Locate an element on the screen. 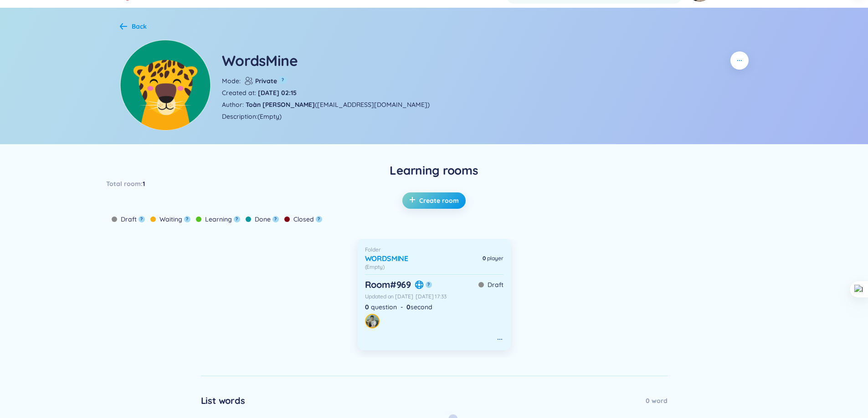 The height and width of the screenshot is (418, 868). div: second is located at coordinates (419, 307).